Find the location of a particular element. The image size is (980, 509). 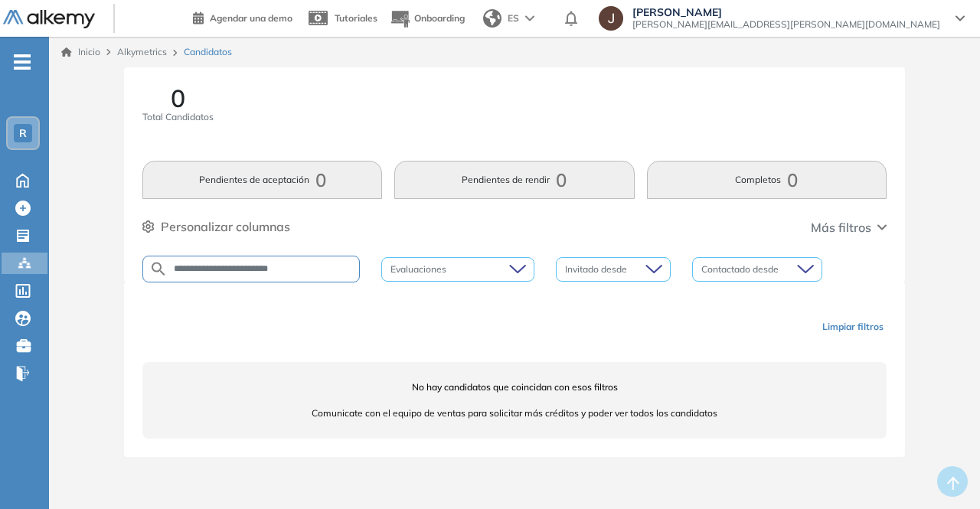

img: Logo is located at coordinates (49, 19).